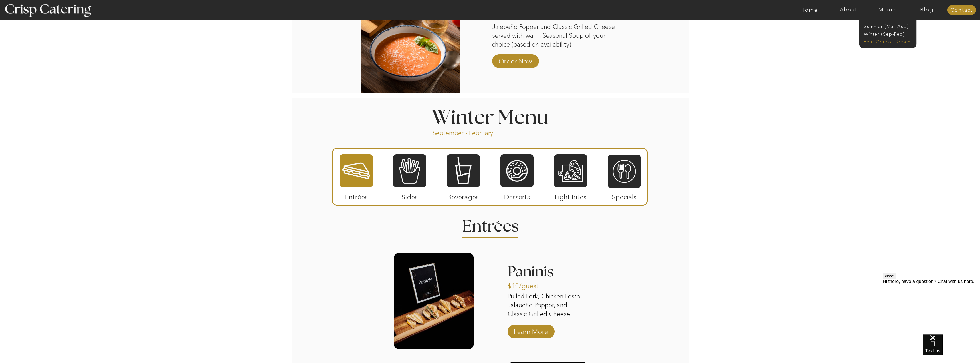 The width and height of the screenshot is (980, 363). Describe the element at coordinates (927, 10) in the screenshot. I see `nav: Blog` at that location.